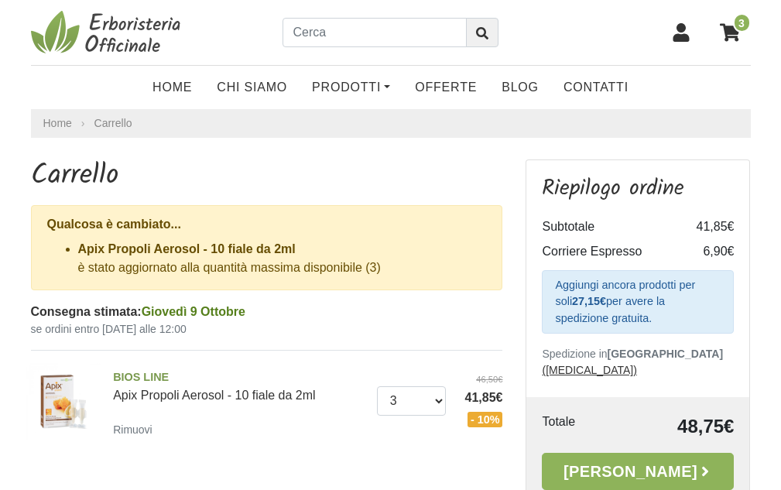  I want to click on h3: Riepilogo ordine, so click(638, 189).